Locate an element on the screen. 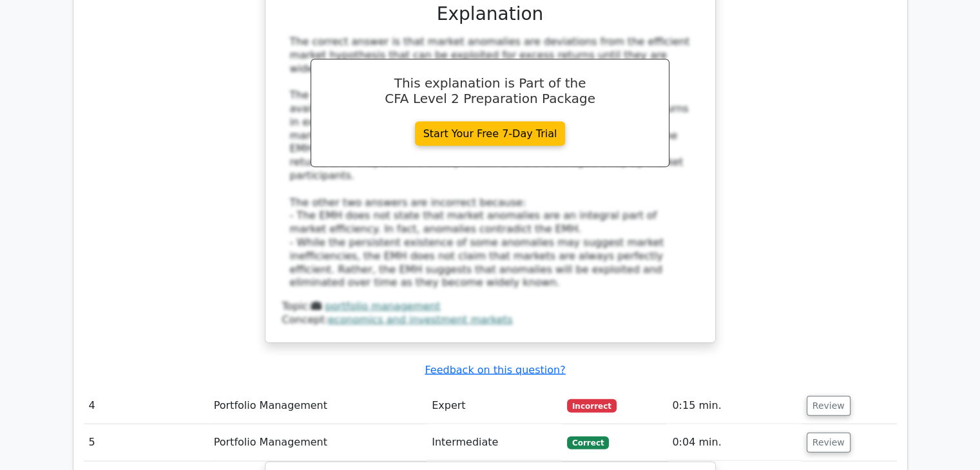  span: Correct is located at coordinates (588, 444).